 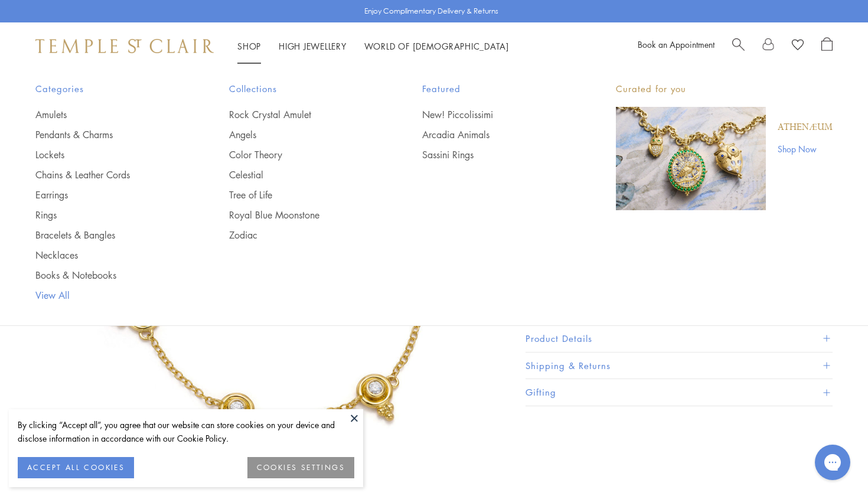 What do you see at coordinates (724, 88) in the screenshot?
I see `p: Curated for you` at bounding box center [724, 88].